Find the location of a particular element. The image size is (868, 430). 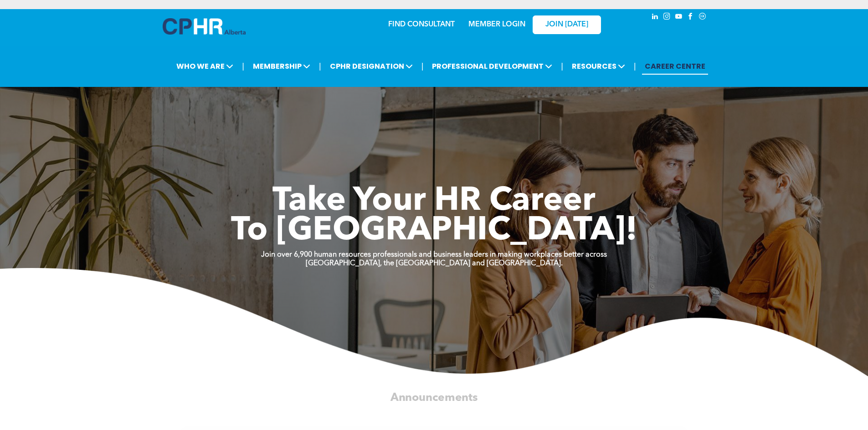

span: Take Your HR Career is located at coordinates (434, 202).